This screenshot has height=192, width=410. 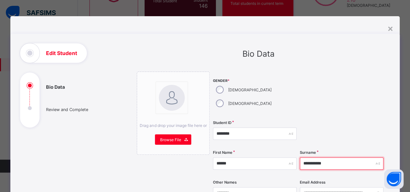 I want to click on label: Email Address, so click(x=312, y=182).